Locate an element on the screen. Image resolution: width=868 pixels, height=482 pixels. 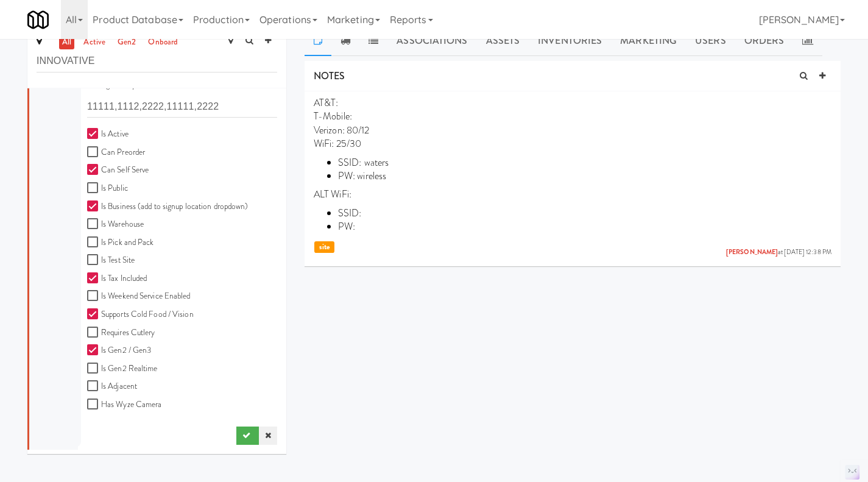
input: Is Gen2 / Gen3 is located at coordinates (94, 350).